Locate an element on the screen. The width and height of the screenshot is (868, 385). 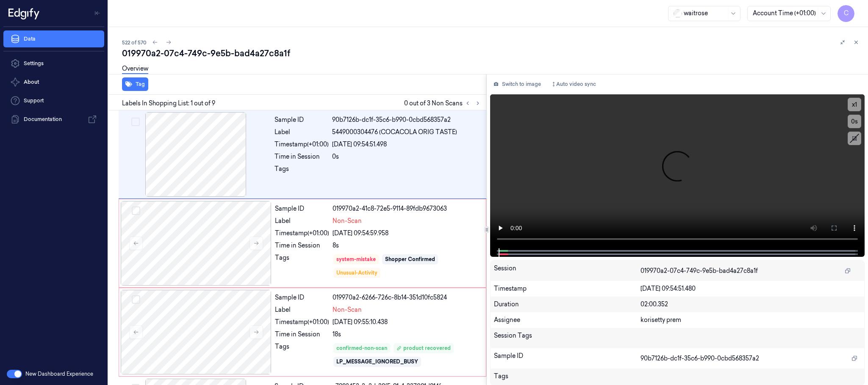
a: Documentation is located at coordinates (54, 119).